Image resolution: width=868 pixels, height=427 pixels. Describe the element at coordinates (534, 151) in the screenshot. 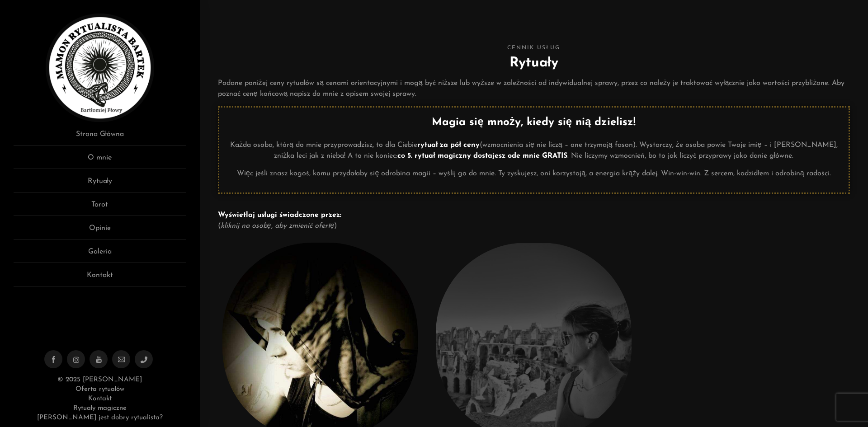

I see `p: Każda osoba, którą do mnie przyprowadzisz, to dla Ciebie (wzmocnienia się nie liczą – one trzymaj...` at that location.